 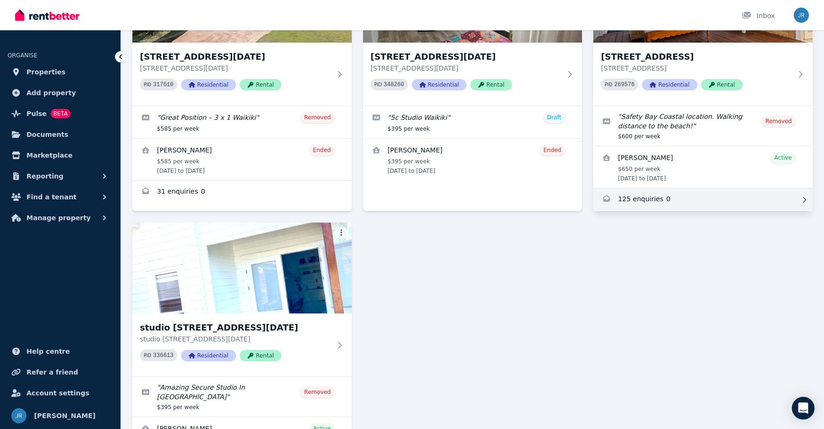 What do you see at coordinates (163, 355) in the screenshot?
I see `code: 336613` at bounding box center [163, 355].